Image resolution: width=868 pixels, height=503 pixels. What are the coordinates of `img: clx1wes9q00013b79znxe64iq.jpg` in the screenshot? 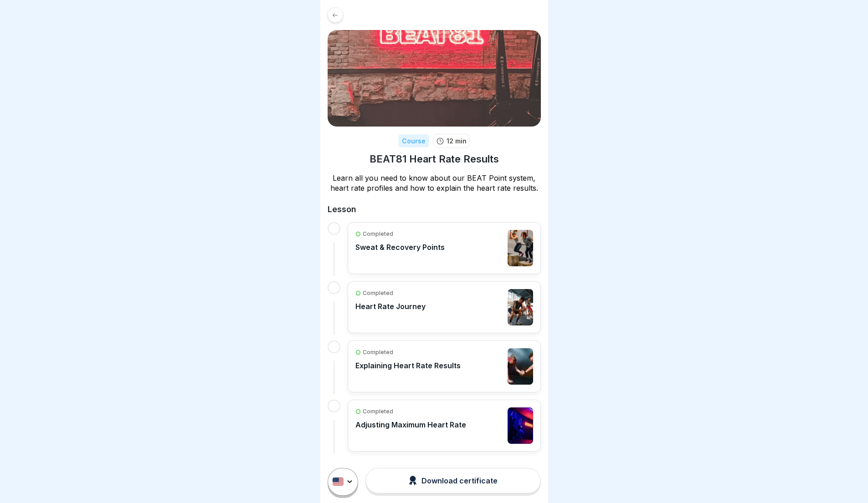 It's located at (521, 426).